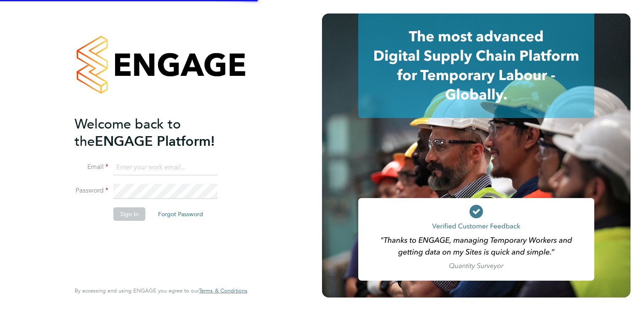 Image resolution: width=644 pixels, height=311 pixels. I want to click on span: Welcome back to the, so click(128, 132).